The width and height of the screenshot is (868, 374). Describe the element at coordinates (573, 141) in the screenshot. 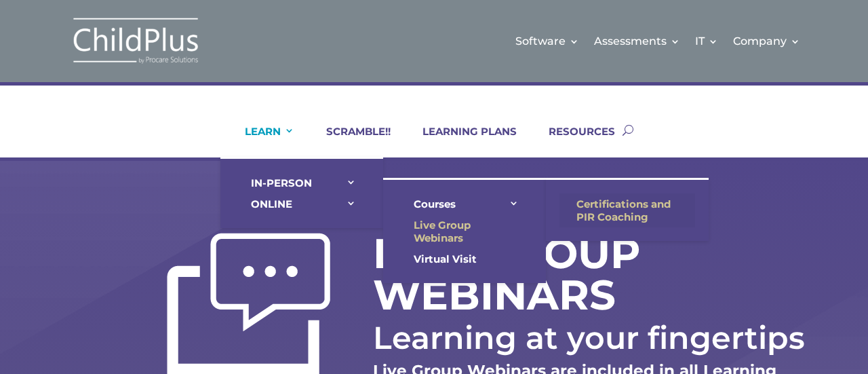

I see `a: RESOURCES` at that location.